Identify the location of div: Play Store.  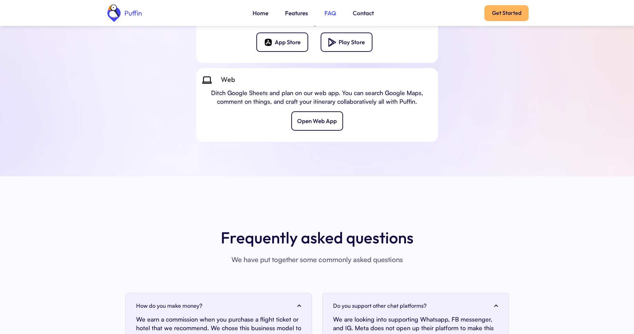
(352, 42).